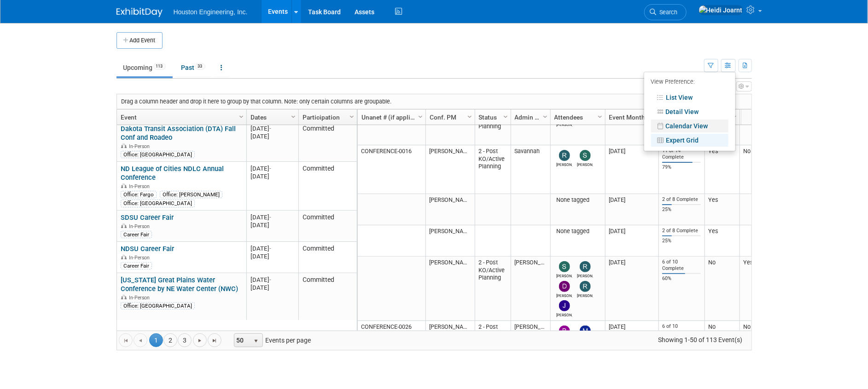 Image resolution: width=868 pixels, height=389 pixels. Describe the element at coordinates (565, 331) in the screenshot. I see `img: Bret Zimmerman` at that location.